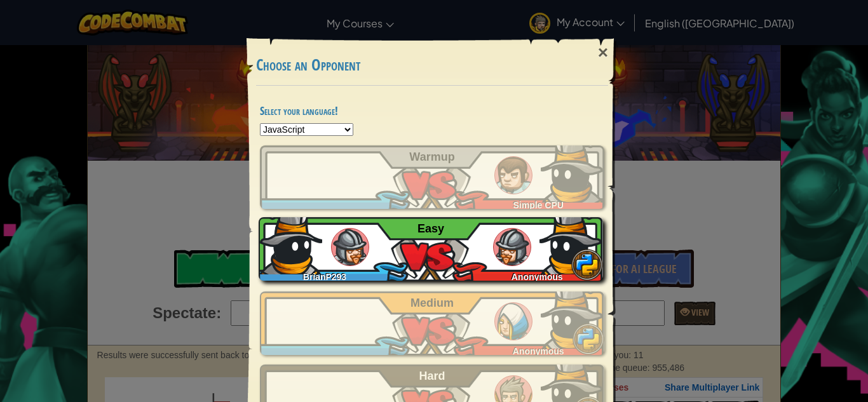  Describe the element at coordinates (513, 321) in the screenshot. I see `img: humans_ladder_medium.png` at that location.